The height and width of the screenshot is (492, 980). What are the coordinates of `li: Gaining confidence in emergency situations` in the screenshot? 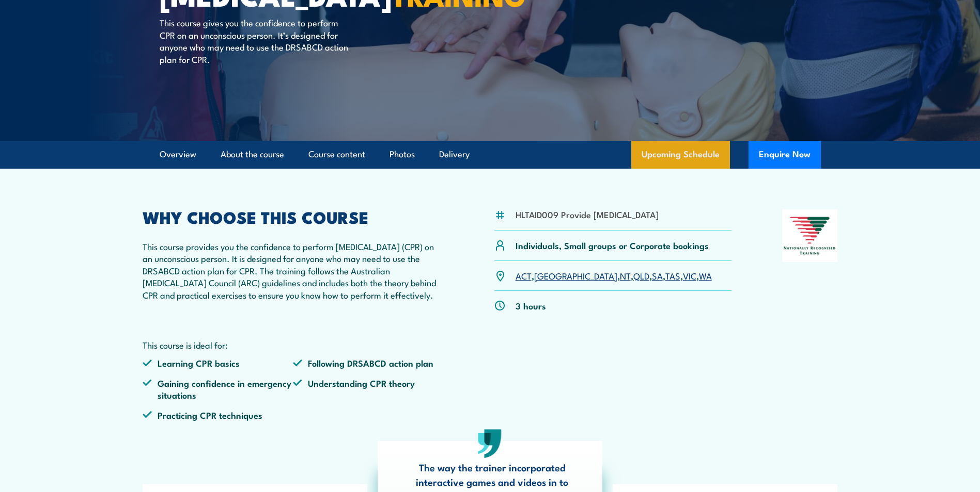 It's located at (218, 389).